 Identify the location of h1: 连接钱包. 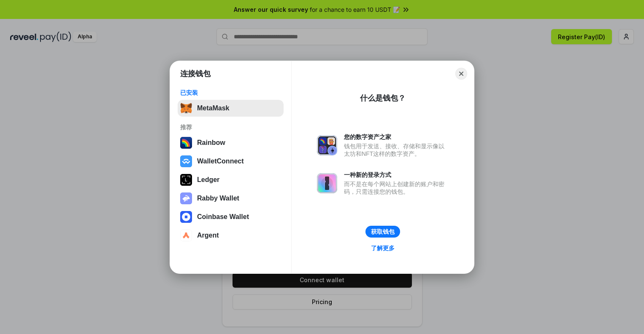
(195, 74).